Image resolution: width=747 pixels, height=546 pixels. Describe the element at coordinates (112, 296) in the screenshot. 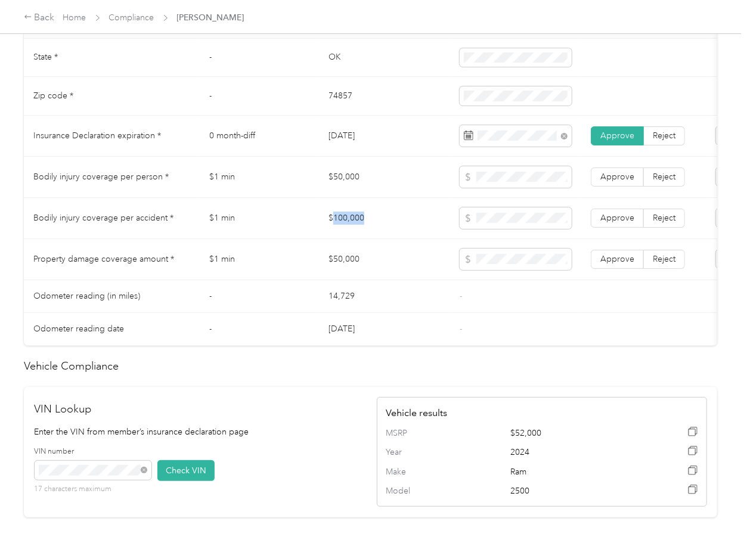

I see `td: Odometer reading (in miles)` at that location.